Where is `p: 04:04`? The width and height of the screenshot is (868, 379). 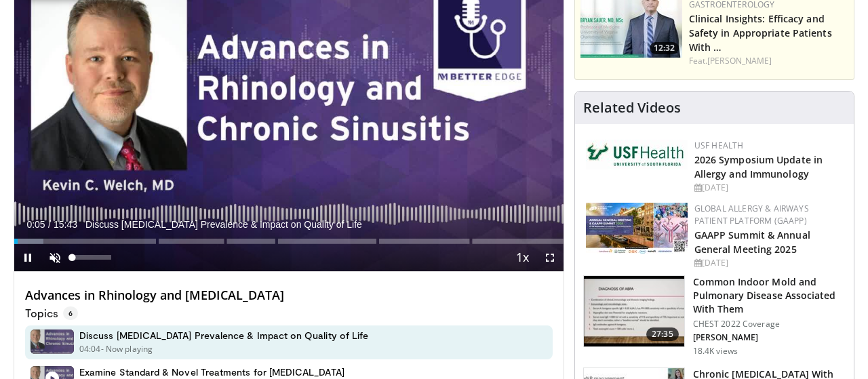
p: 04:04 is located at coordinates (90, 349).